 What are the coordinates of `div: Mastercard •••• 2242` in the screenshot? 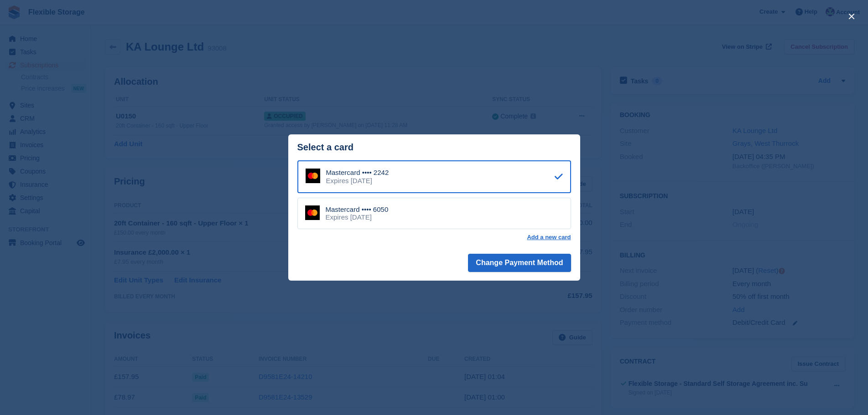 It's located at (358, 173).